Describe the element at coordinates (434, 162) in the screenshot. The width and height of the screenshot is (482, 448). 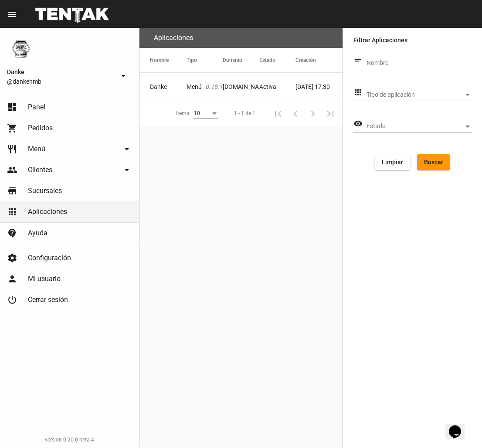
I see `button: Buscar` at that location.